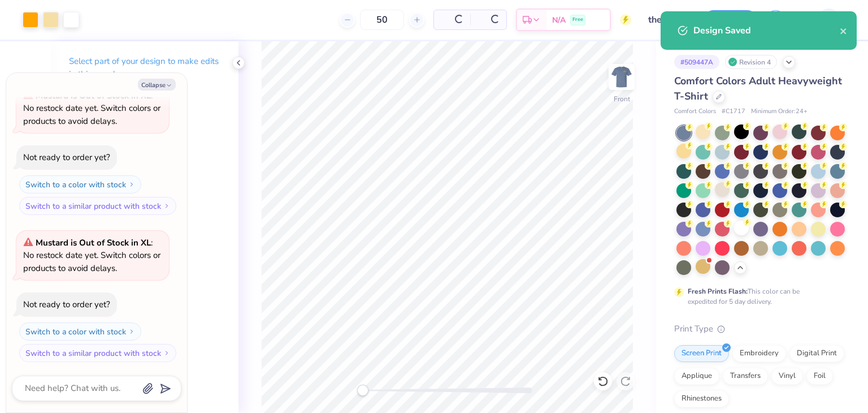 The height and width of the screenshot is (413, 868). Describe the element at coordinates (819, 376) in the screenshot. I see `div: Foil` at that location.